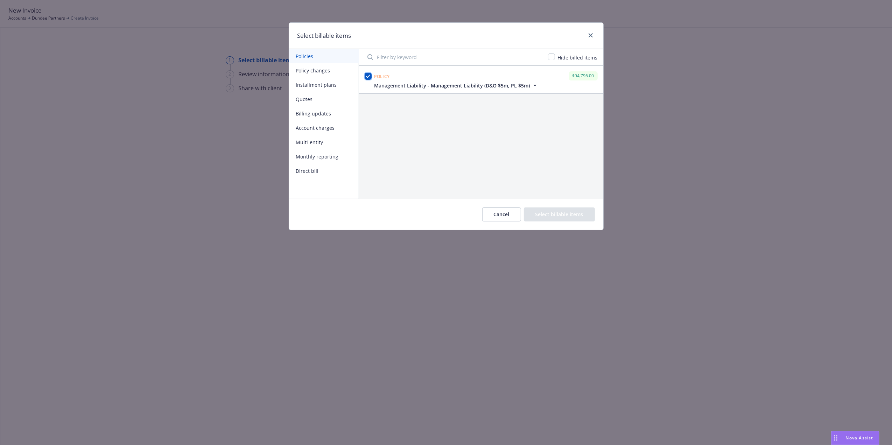  I want to click on button: Cancel, so click(502, 215).